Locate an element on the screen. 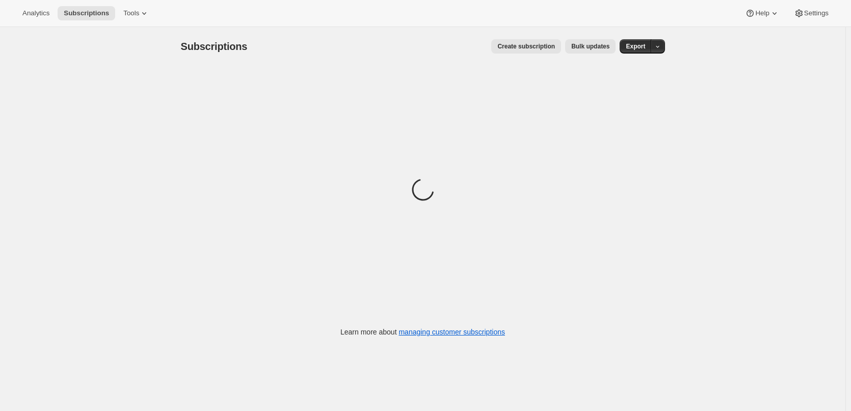 The height and width of the screenshot is (411, 851). span: Create subscription is located at coordinates (526, 46).